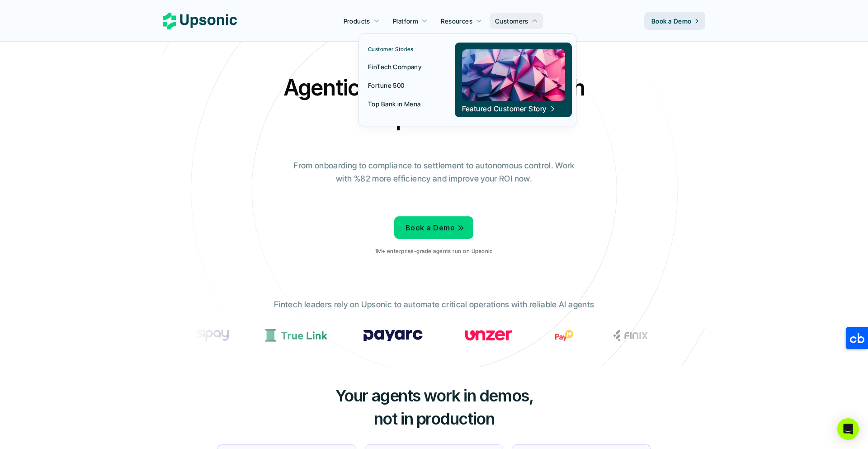 The width and height of the screenshot is (868, 449). What do you see at coordinates (848, 429) in the screenshot?
I see `div: Open Intercom Messenger` at bounding box center [848, 429].